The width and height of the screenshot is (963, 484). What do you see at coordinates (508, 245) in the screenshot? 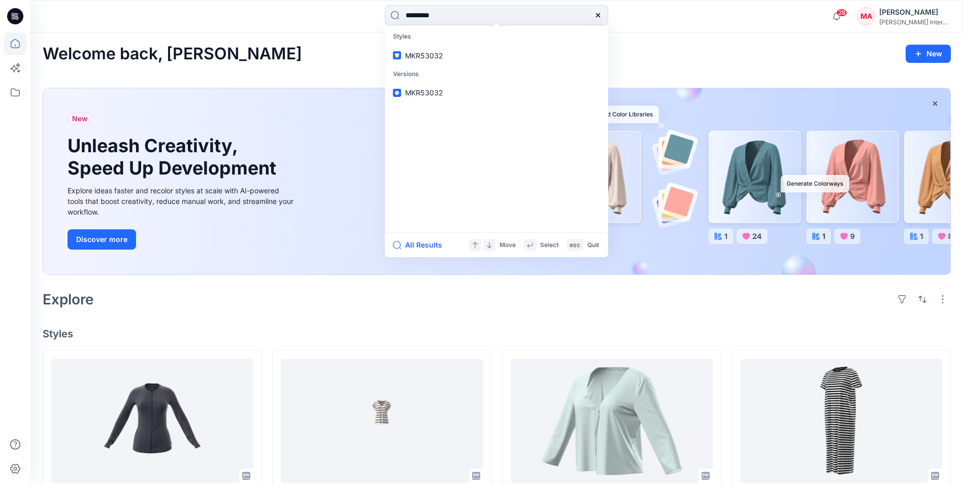
I see `p: Move` at bounding box center [508, 245].